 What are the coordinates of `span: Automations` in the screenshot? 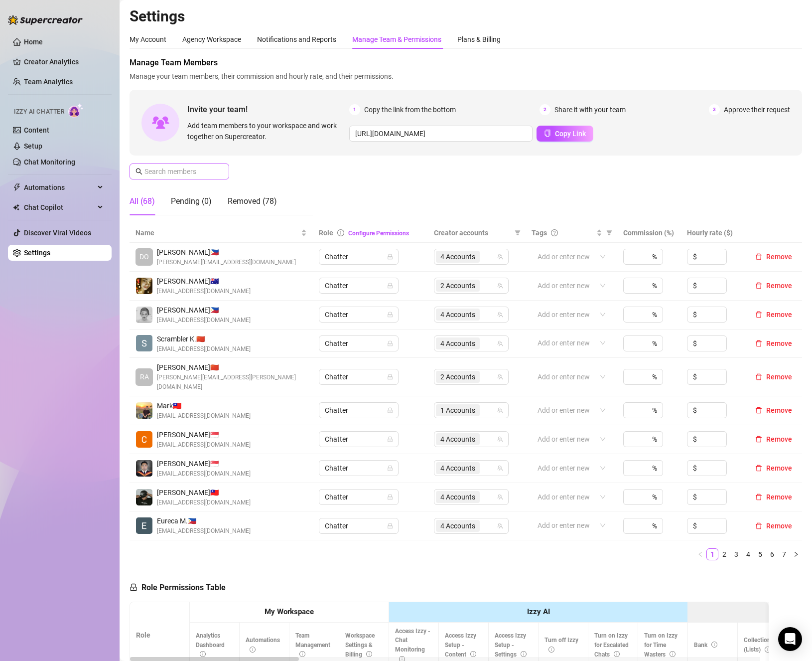 It's located at (59, 188).